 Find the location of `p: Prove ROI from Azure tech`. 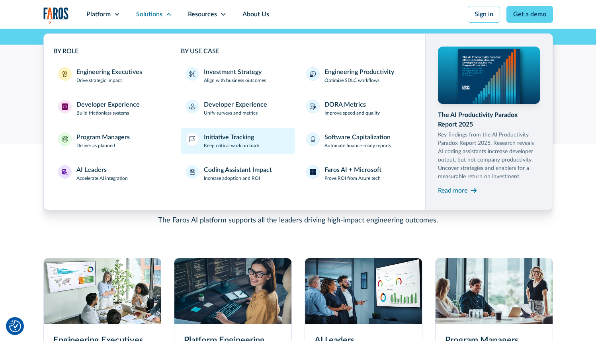

p: Prove ROI from Azure tech is located at coordinates (353, 178).